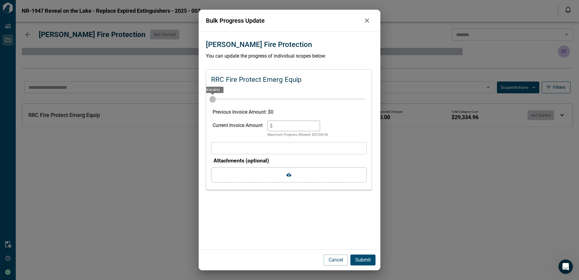 The width and height of the screenshot is (579, 280). Describe the element at coordinates (336, 260) in the screenshot. I see `p: Cancel` at that location.